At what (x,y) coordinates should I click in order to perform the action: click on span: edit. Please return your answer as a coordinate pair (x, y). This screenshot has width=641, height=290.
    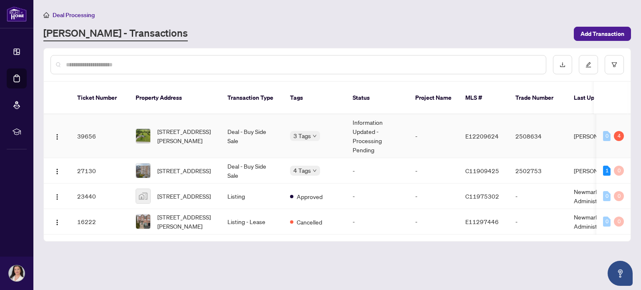
    Looking at the image, I should click on (588, 65).